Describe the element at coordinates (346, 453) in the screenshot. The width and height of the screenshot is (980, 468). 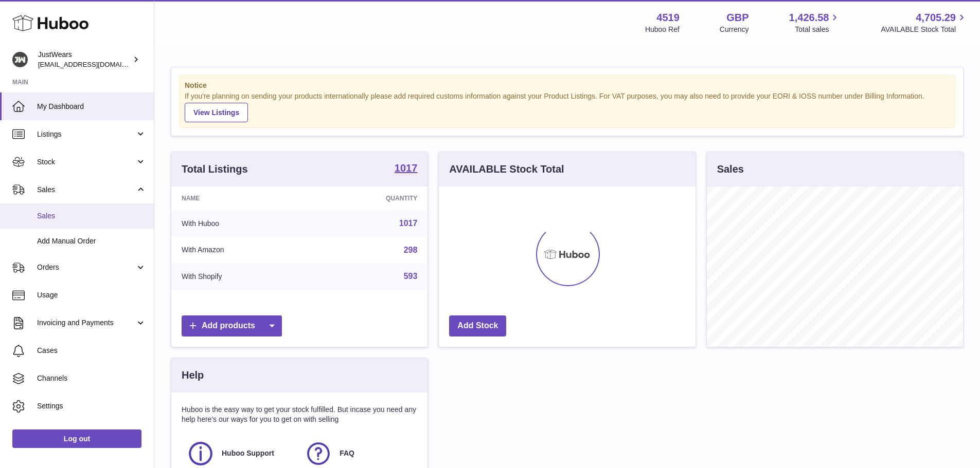
I see `span: FAQ` at that location.